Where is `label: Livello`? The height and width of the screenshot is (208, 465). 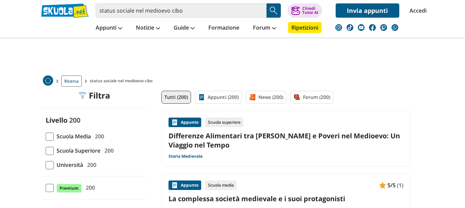 label: Livello is located at coordinates (56, 120).